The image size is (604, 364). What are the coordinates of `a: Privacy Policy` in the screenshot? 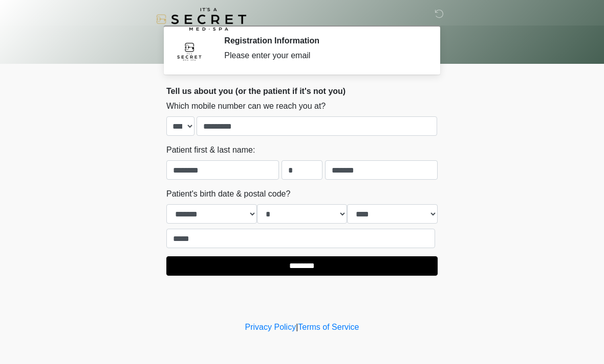 It's located at (271, 327).